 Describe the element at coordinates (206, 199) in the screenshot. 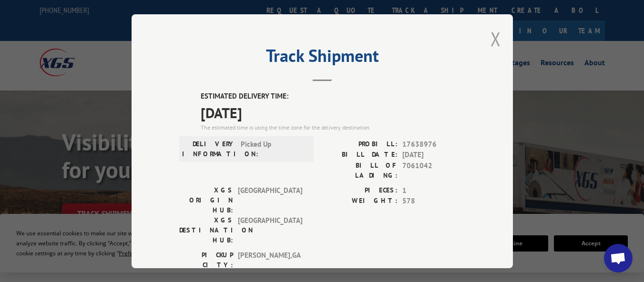

I see `label: XGS ORIGIN HUB:` at that location.